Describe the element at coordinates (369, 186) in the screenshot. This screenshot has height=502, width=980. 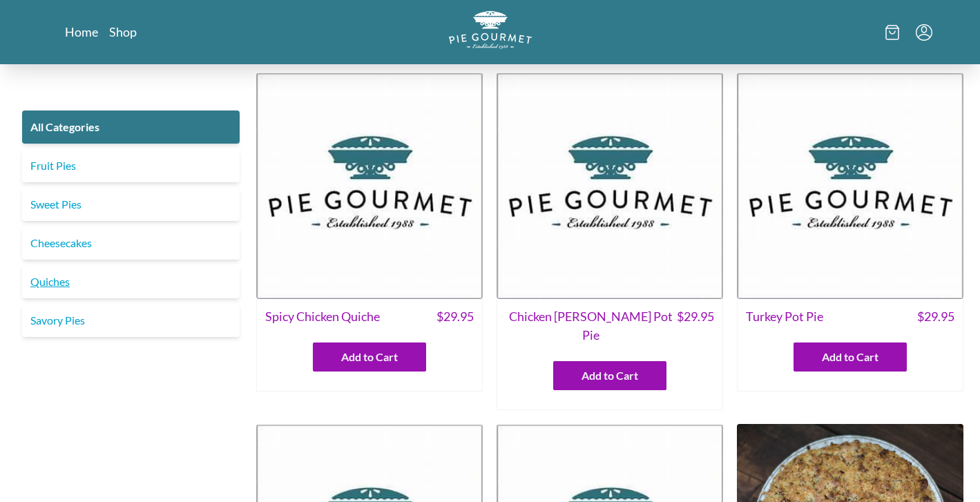
I see `img: Spicy Chicken Quiche` at that location.